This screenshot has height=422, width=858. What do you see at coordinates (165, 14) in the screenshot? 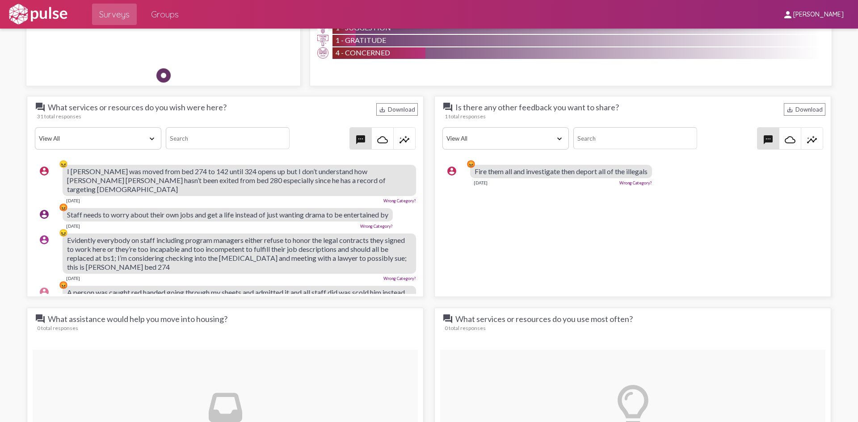
I see `span: Groups` at bounding box center [165, 14].